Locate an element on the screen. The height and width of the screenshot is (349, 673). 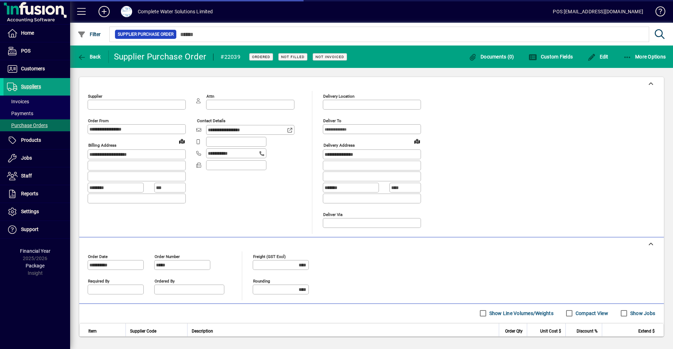
div: Supplier Purchase Order is located at coordinates (160, 57).